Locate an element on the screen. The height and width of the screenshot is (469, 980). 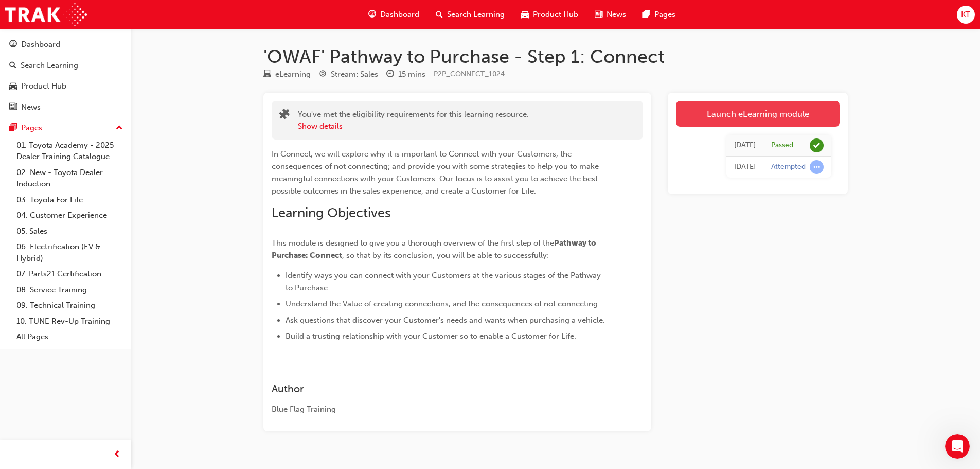
h1: 'OWAF' Pathway to Purchase - Step 1: Connect is located at coordinates (556, 57).